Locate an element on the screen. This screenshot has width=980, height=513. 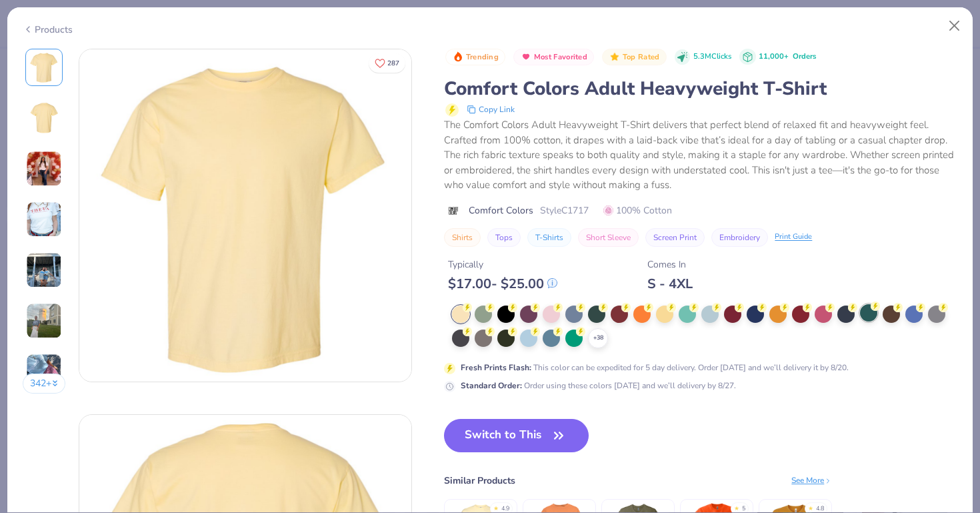
img: Most Favorited sort is located at coordinates (526, 57).